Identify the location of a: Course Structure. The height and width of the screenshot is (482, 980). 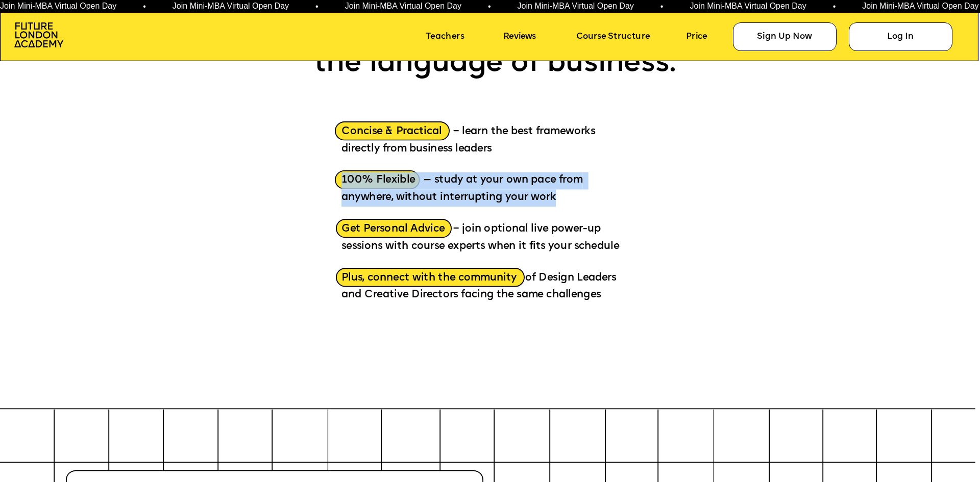
(627, 37).